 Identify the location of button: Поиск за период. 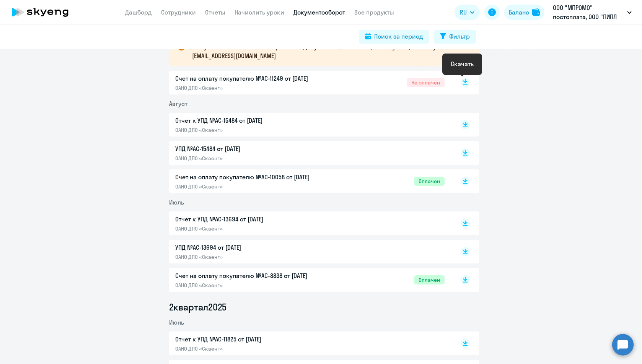
(394, 37).